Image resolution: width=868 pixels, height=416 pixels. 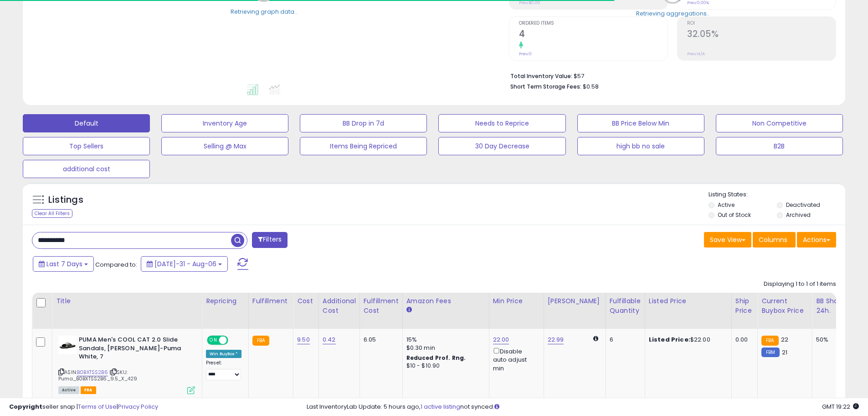 I want to click on button: Last 7 Days, so click(x=63, y=264).